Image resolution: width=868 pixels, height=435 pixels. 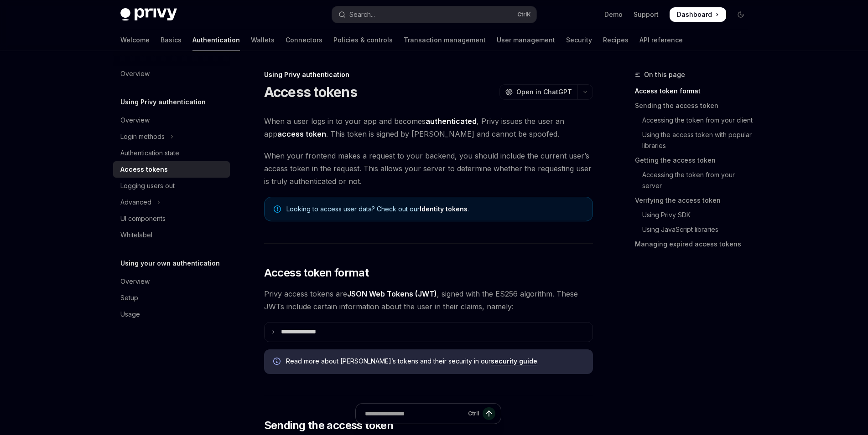 I want to click on a: Using JavaScript libraries, so click(x=695, y=230).